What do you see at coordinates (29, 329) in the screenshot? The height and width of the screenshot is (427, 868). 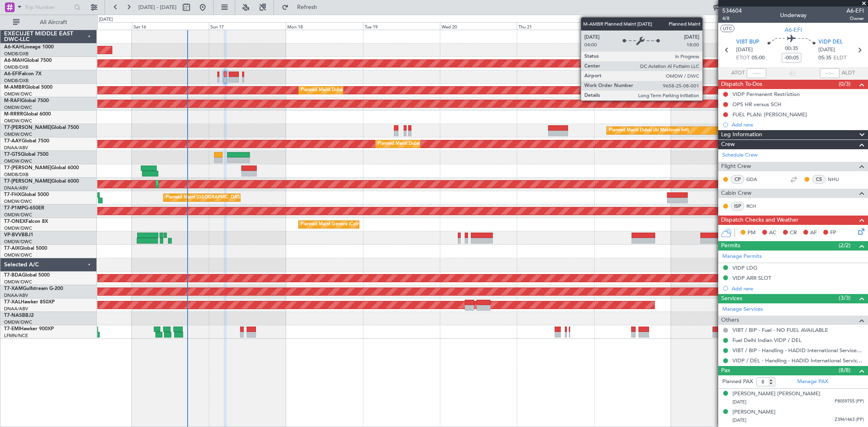 I see `a: T7-EMIHawker 900XP` at bounding box center [29, 329].